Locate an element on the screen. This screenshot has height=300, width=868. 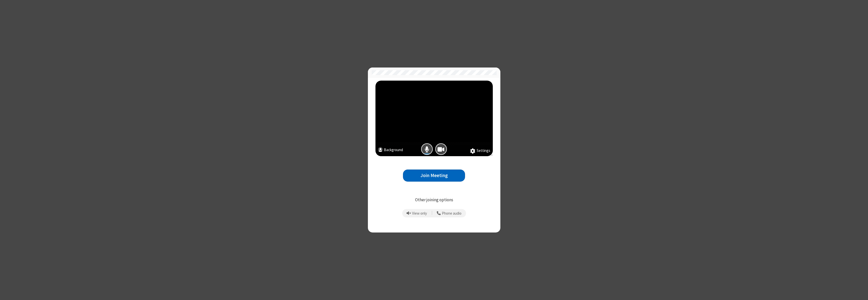
button: Camera is on is located at coordinates (441, 149).